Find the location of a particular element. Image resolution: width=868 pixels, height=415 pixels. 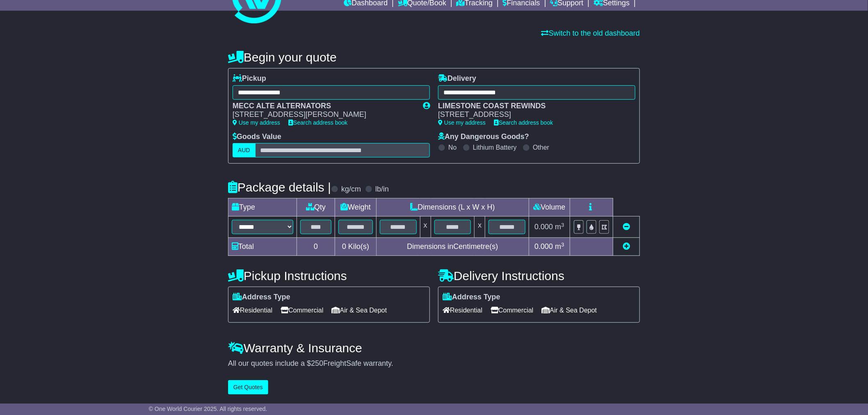

label: Lithium Battery is located at coordinates (494, 147).